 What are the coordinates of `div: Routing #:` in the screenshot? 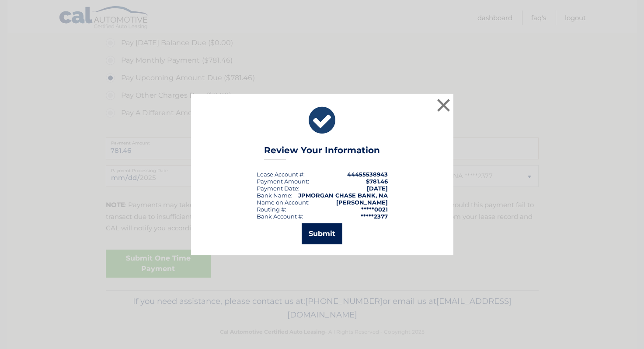 It's located at (272, 209).